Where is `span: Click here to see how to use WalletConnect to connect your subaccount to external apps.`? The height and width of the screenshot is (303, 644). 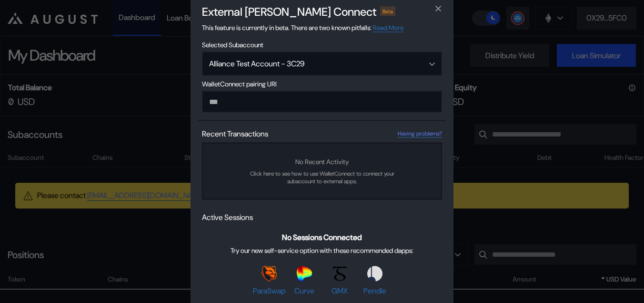
span: Click here to see how to use WalletConnect to connect your subaccount to external apps. is located at coordinates (322, 177).